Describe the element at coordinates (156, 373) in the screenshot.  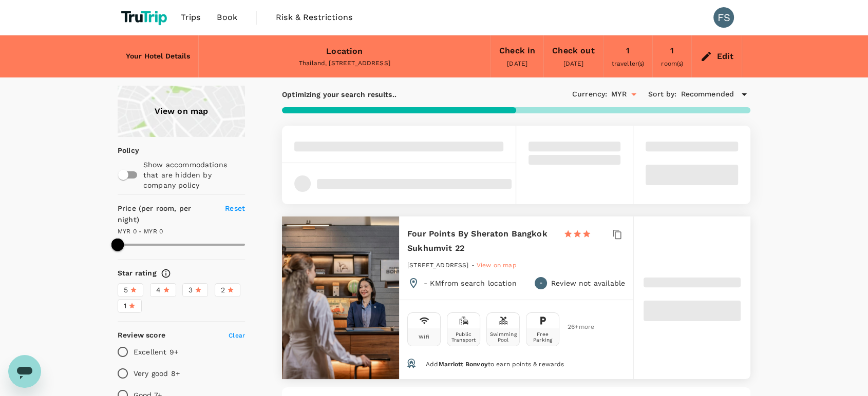
I see `p: Very good 8+` at that location.